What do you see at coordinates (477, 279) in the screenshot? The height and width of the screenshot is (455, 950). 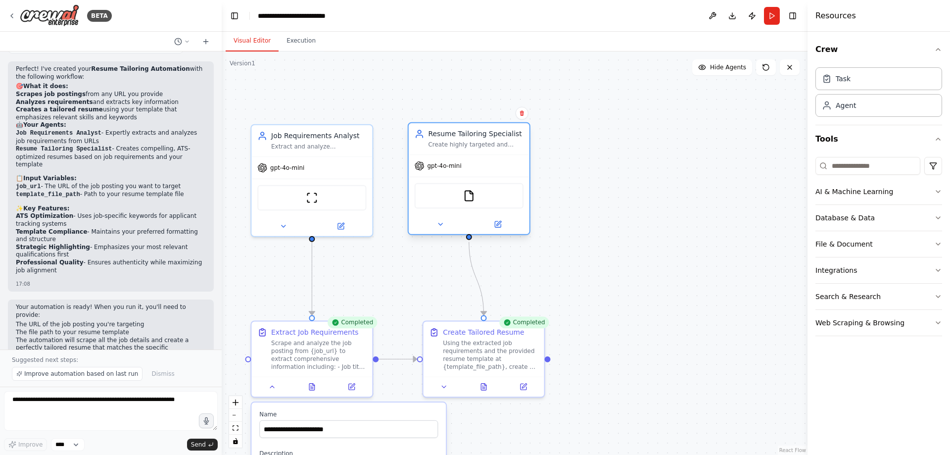 I see `g: Edge from acb521e0-8b37-45dc-9f8a-9e8dd98dd417 to 013b77f1-ac05-4e44-8aa5-023ad41de98f` at bounding box center [477, 279].